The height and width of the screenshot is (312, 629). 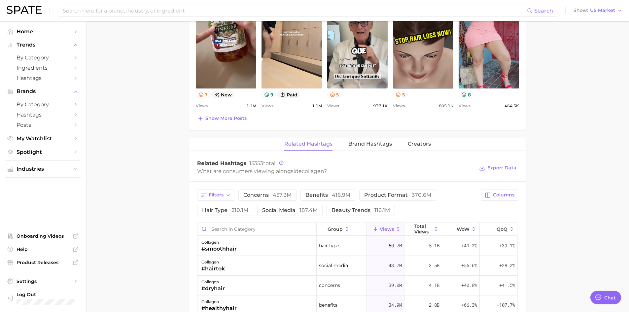 I want to click on span: 39.0m, so click(x=395, y=285).